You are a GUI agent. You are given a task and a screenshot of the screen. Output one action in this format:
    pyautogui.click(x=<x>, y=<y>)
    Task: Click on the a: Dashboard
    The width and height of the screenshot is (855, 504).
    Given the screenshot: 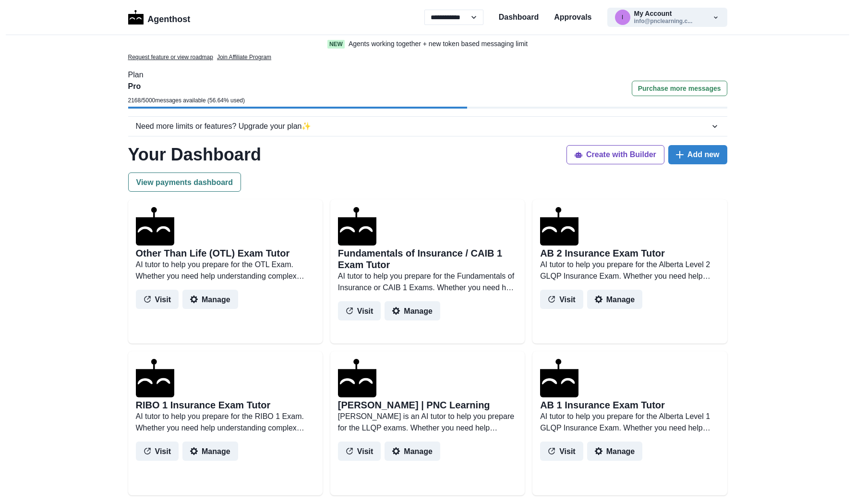 What is the action you would take?
    pyautogui.click(x=519, y=17)
    